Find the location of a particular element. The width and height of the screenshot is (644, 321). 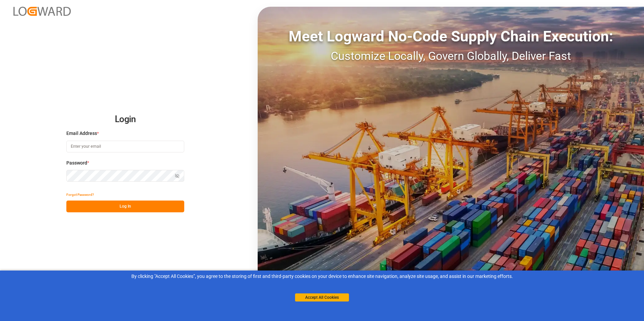

h2: Login is located at coordinates (125, 120).